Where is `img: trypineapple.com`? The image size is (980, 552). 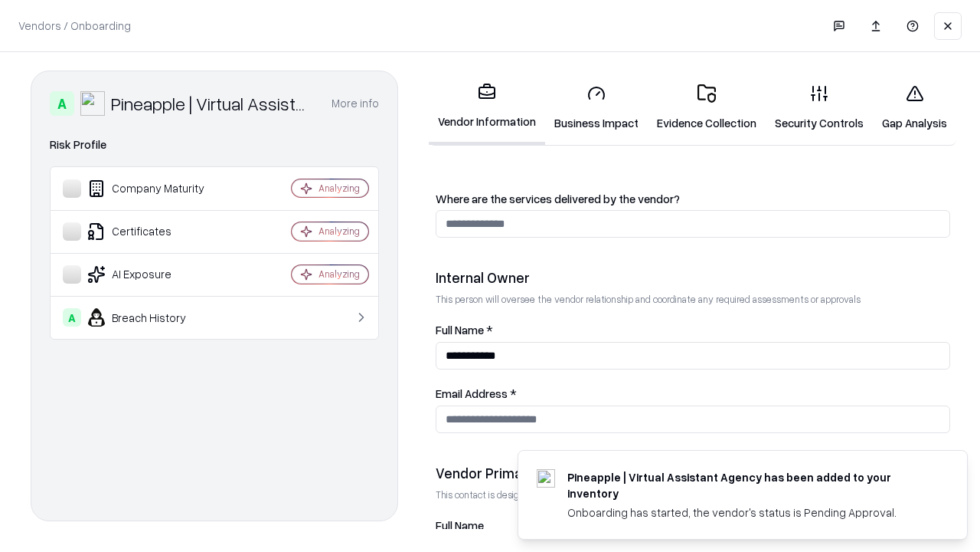 img: trypineapple.com is located at coordinates (546, 478).